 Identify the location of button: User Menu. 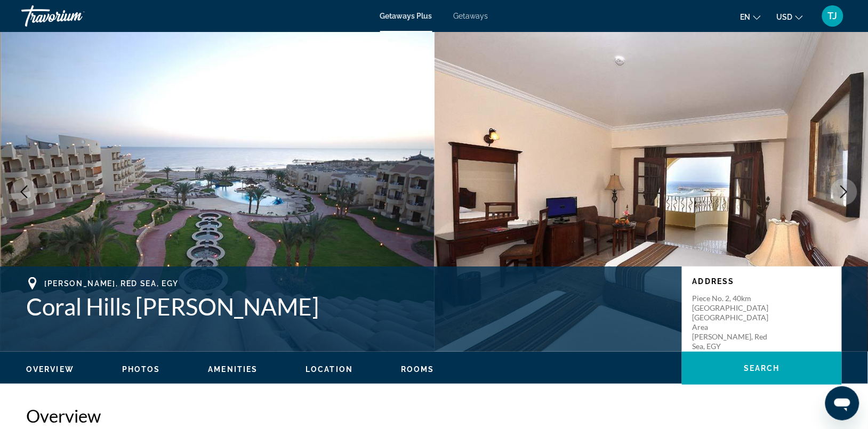
(833, 16).